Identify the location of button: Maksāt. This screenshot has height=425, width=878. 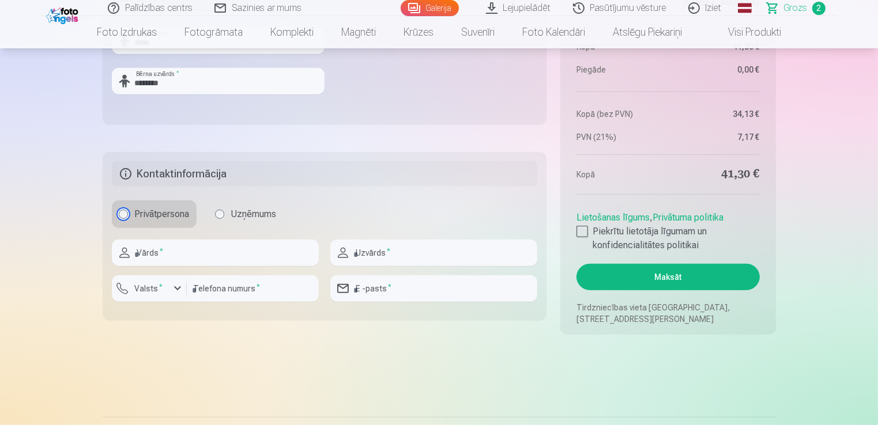
(667, 277).